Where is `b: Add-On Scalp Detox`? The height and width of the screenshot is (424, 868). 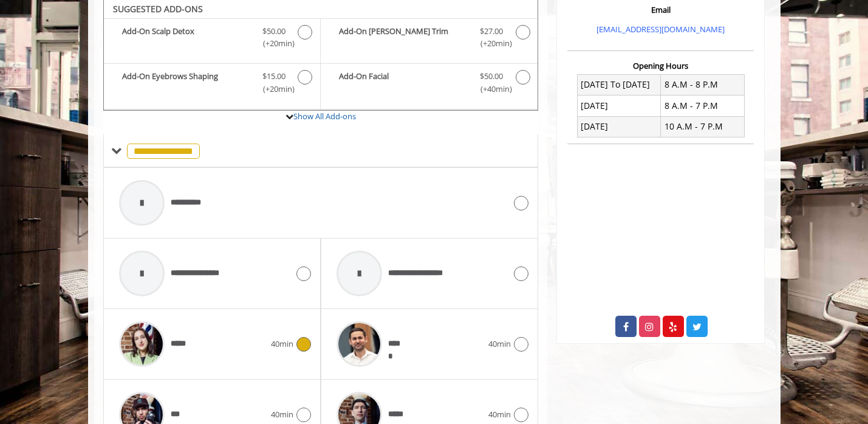 b: Add-On Scalp Detox is located at coordinates (186, 38).